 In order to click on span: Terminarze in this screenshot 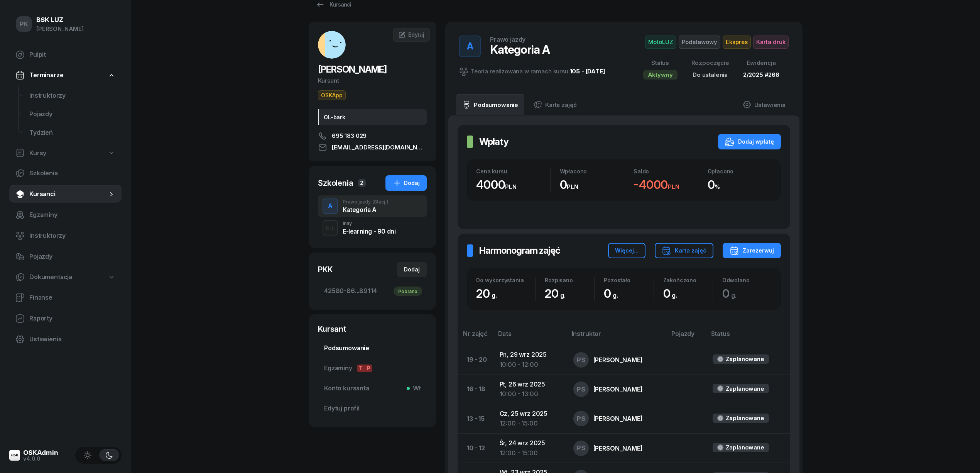, I will do `click(46, 75)`.